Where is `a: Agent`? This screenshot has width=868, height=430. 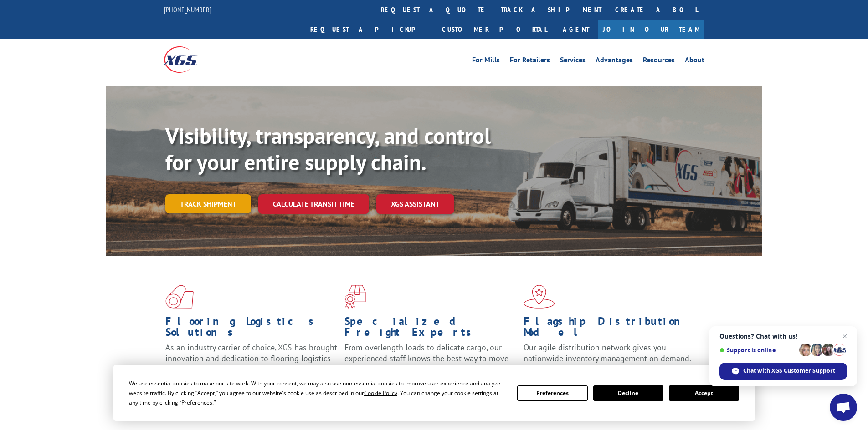 a: Agent is located at coordinates (576, 29).